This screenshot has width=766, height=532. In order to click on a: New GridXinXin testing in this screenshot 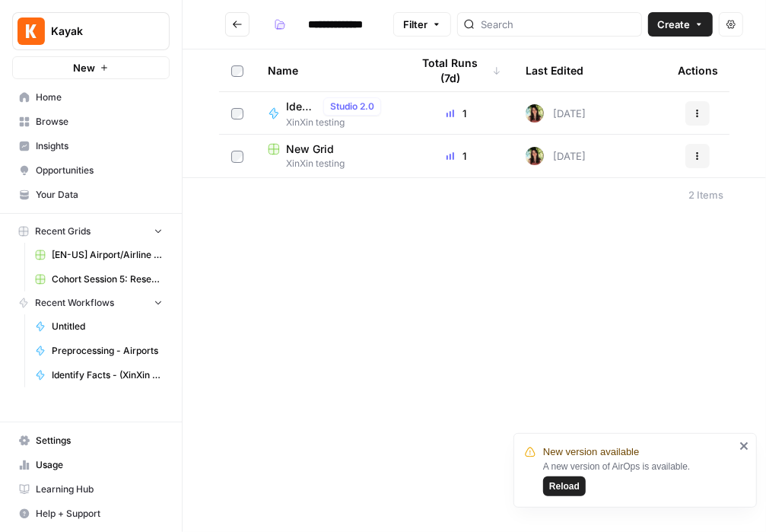, I will do `click(327, 156)`.